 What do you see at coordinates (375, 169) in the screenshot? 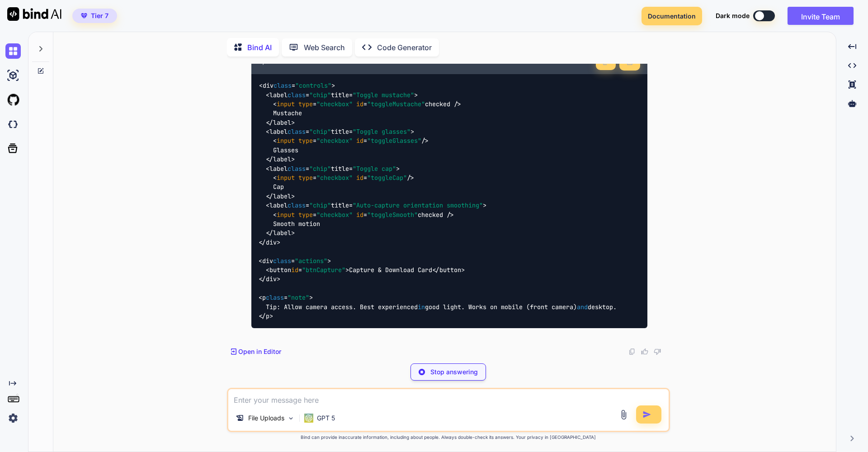
I see `span: "Toggle cap"` at bounding box center [375, 169].